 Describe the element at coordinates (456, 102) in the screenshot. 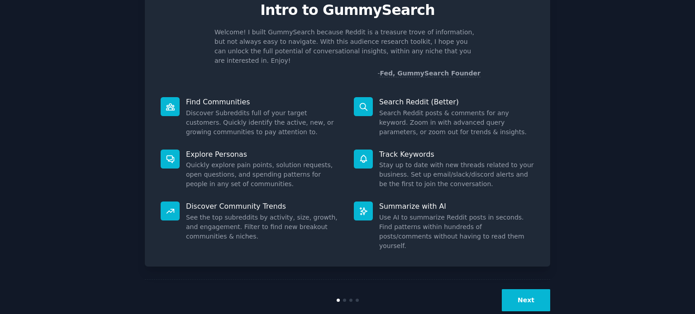

I see `p: Search Reddit (Better)` at that location.